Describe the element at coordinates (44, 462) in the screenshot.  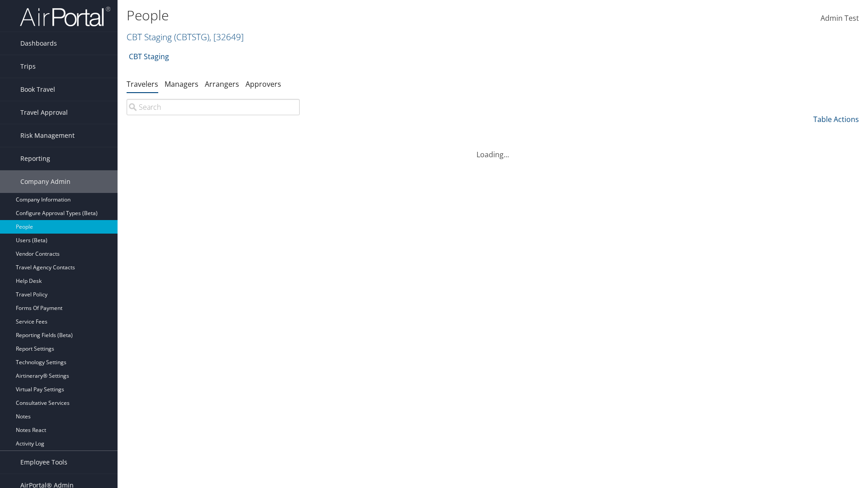
I see `span: Employee Tools` at that location.